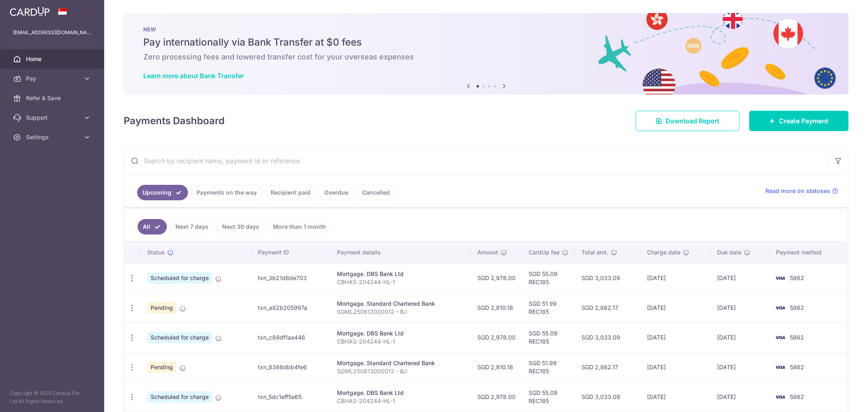 This screenshot has height=412, width=868. Describe the element at coordinates (291, 192) in the screenshot. I see `a: Recipient paid` at that location.